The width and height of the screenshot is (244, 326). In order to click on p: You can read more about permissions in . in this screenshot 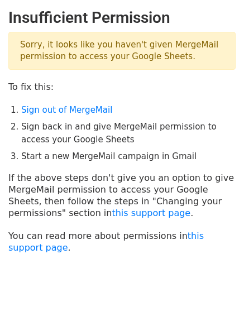, I will do `click(122, 242)`.